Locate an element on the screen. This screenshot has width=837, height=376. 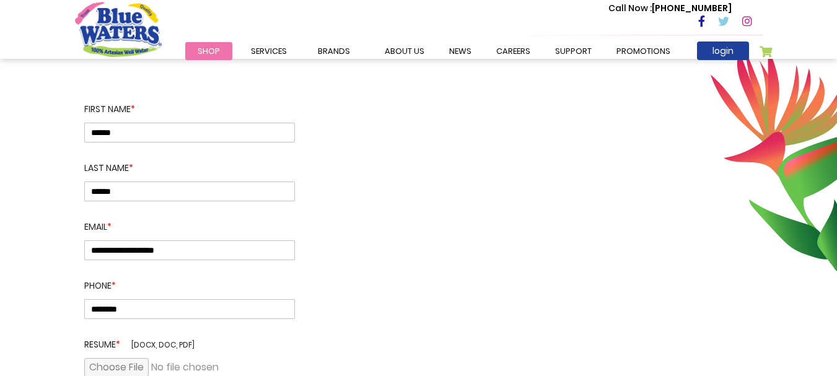
a: News is located at coordinates (460, 51).